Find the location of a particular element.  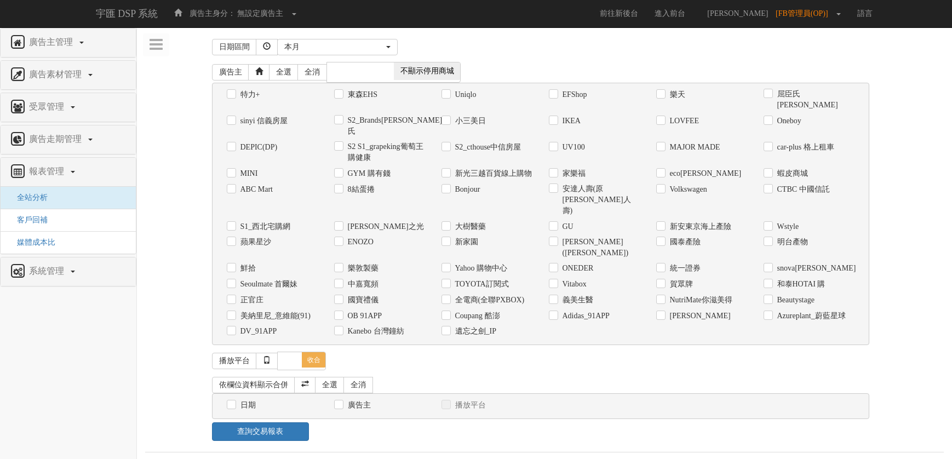

label: ABC Mart is located at coordinates (255, 189).